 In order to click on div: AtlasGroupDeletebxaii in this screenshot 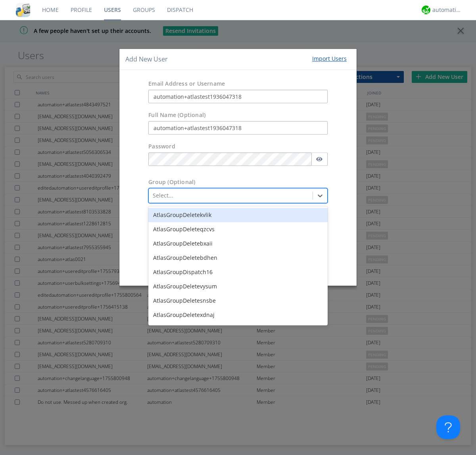, I will do `click(238, 244)`.